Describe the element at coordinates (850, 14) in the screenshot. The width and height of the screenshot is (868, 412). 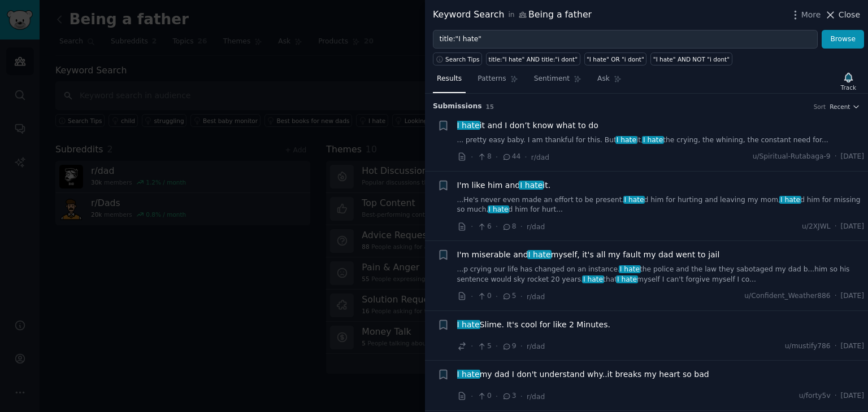
I see `span: Close` at that location.